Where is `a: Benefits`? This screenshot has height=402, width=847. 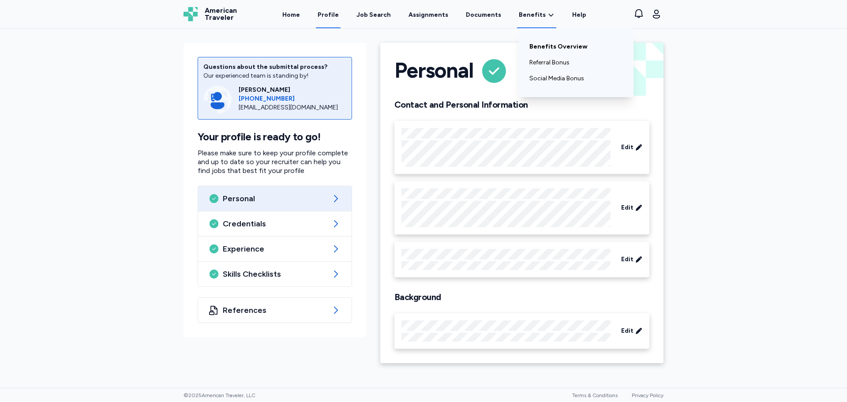
a: Benefits is located at coordinates (537, 15).